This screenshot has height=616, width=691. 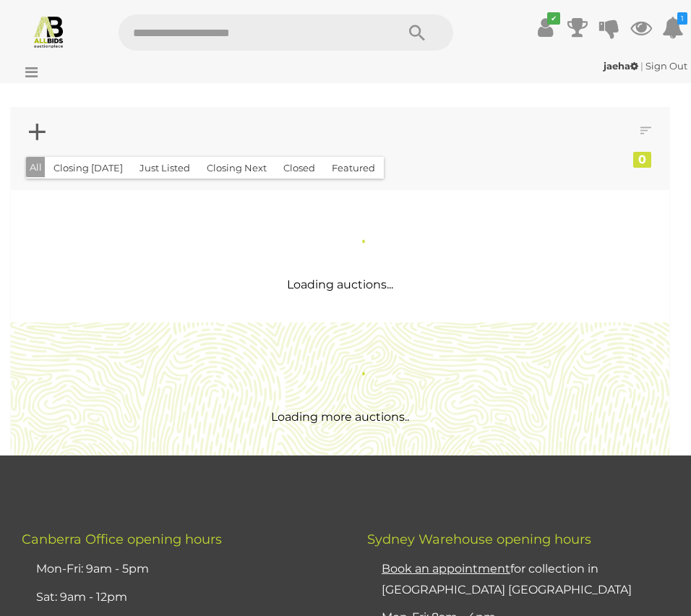 I want to click on button: Just Listed, so click(x=165, y=168).